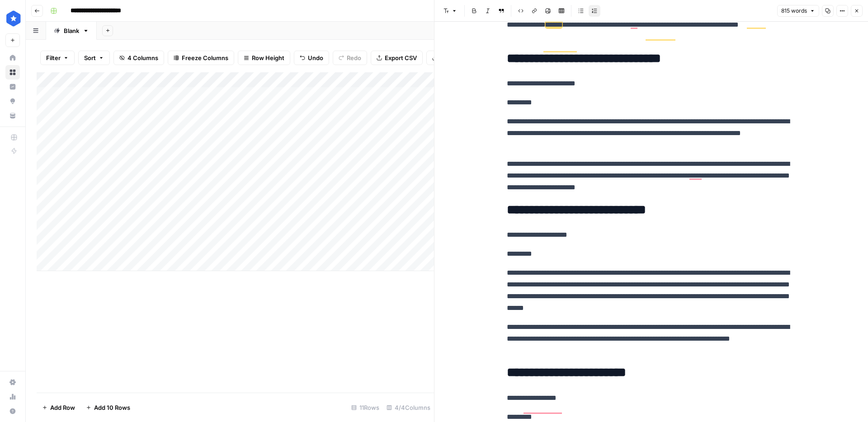 The height and width of the screenshot is (422, 868). Describe the element at coordinates (72, 31) in the screenshot. I see `a: Blank` at that location.